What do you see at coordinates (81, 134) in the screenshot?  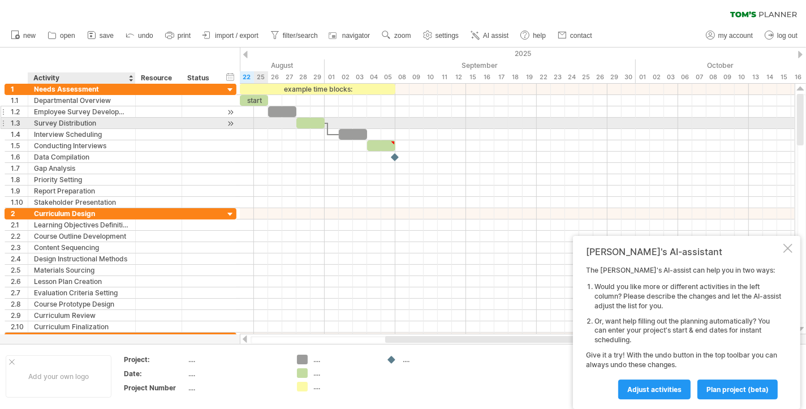 I see `div: Interview Scheduling` at bounding box center [81, 134].